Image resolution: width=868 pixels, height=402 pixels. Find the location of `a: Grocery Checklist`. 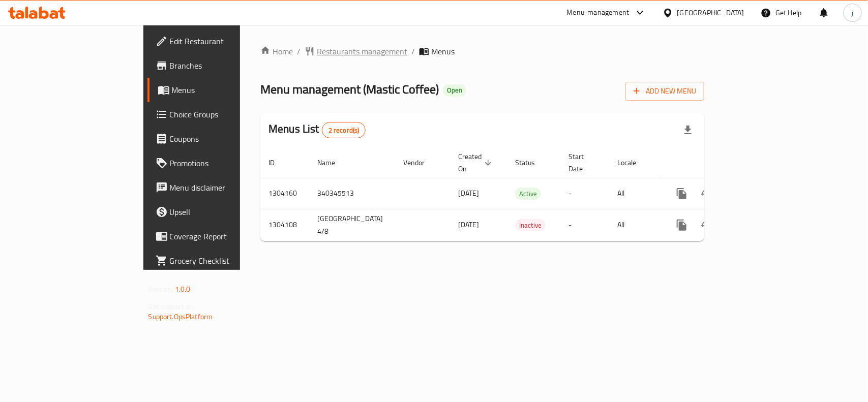

a: Grocery Checklist is located at coordinates (218, 260).